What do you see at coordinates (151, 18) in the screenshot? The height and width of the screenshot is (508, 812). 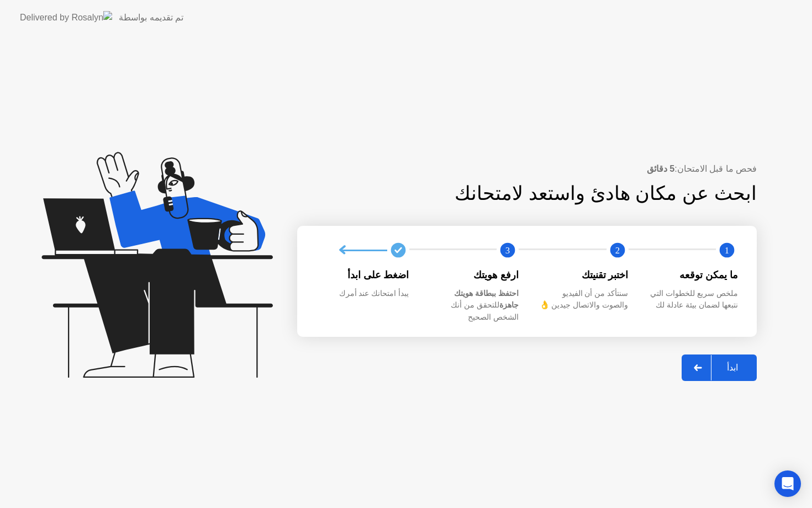 I see `div: تم تقديمه بواسطة` at bounding box center [151, 18].